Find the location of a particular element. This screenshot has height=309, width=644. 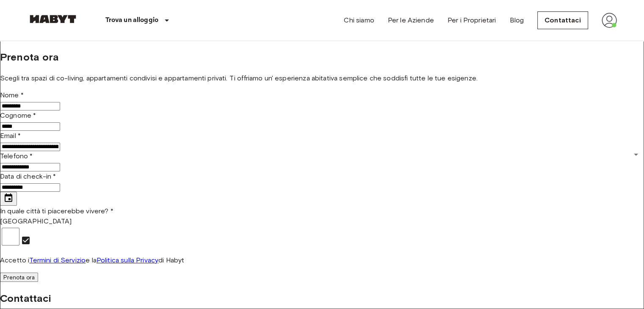

a: Termini di Servizio is located at coordinates (57, 260).